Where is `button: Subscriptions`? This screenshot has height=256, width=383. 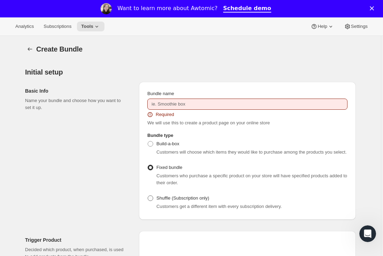 button: Subscriptions is located at coordinates (57, 26).